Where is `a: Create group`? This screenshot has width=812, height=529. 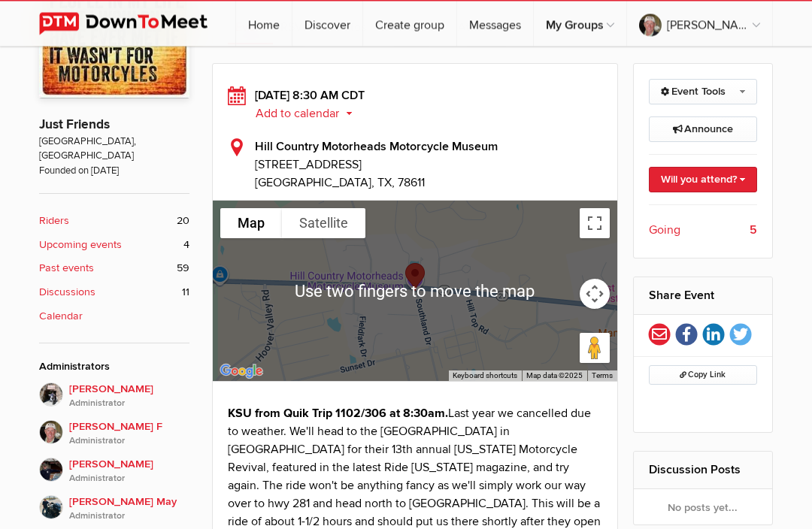
a: Create group is located at coordinates (410, 24).